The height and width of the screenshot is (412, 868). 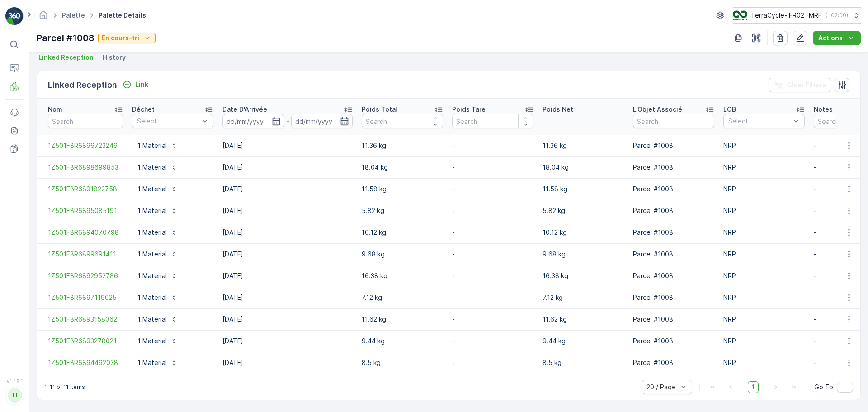 I want to click on a: 1Z501F8R6893278021, so click(x=86, y=341).